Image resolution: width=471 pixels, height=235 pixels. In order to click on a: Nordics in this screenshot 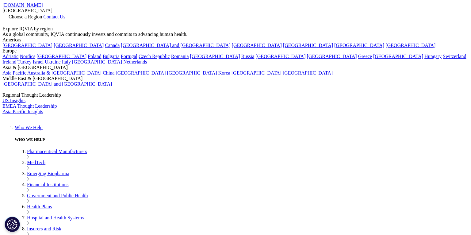, I will do `click(27, 56)`.